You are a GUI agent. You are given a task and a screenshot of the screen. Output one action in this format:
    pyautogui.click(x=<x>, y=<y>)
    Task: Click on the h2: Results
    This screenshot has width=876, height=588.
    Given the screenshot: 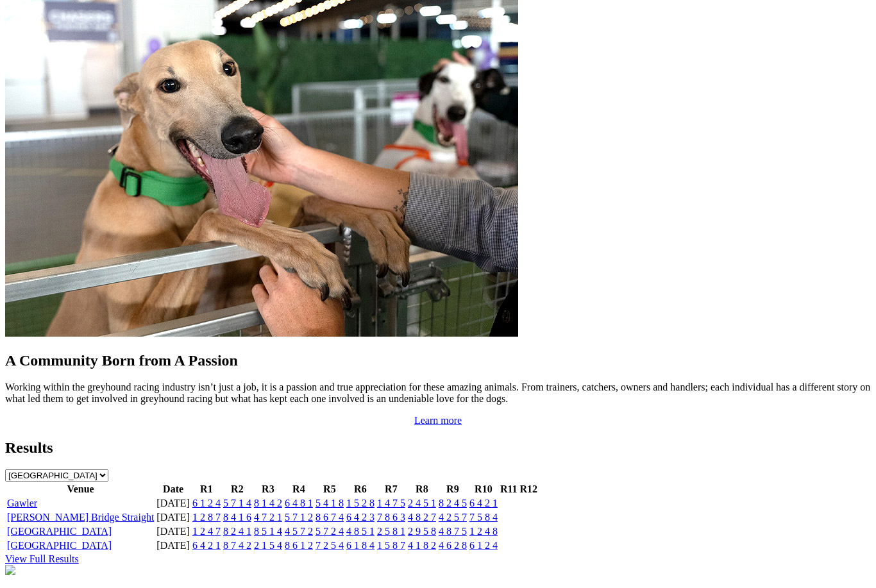 What is the action you would take?
    pyautogui.click(x=438, y=448)
    